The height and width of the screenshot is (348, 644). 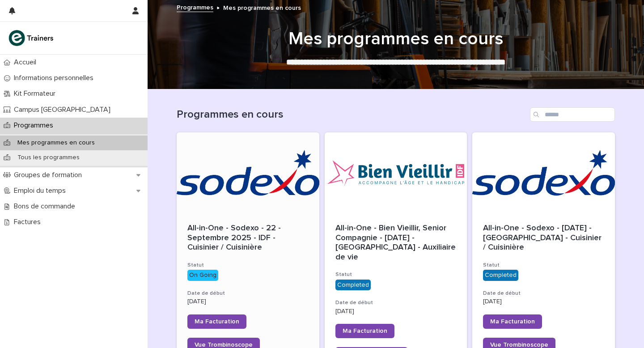 What do you see at coordinates (35, 125) in the screenshot?
I see `p: Programmes` at bounding box center [35, 125].